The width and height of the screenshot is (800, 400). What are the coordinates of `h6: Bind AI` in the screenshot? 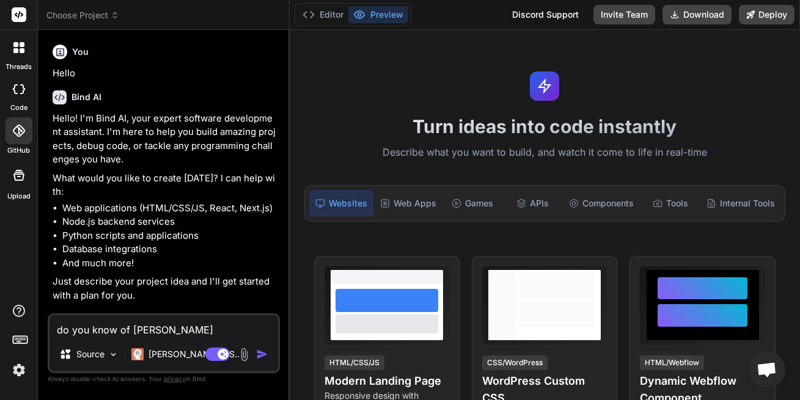 It's located at (86, 97).